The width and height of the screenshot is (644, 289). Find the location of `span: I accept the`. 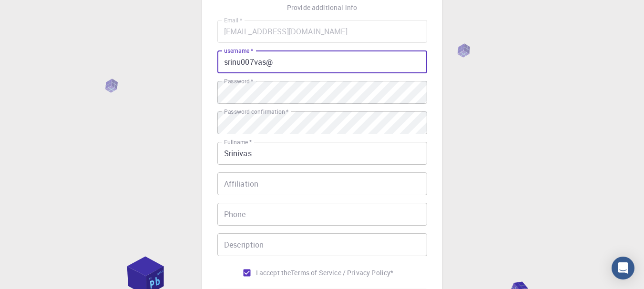

span: I accept the is located at coordinates (274, 273).